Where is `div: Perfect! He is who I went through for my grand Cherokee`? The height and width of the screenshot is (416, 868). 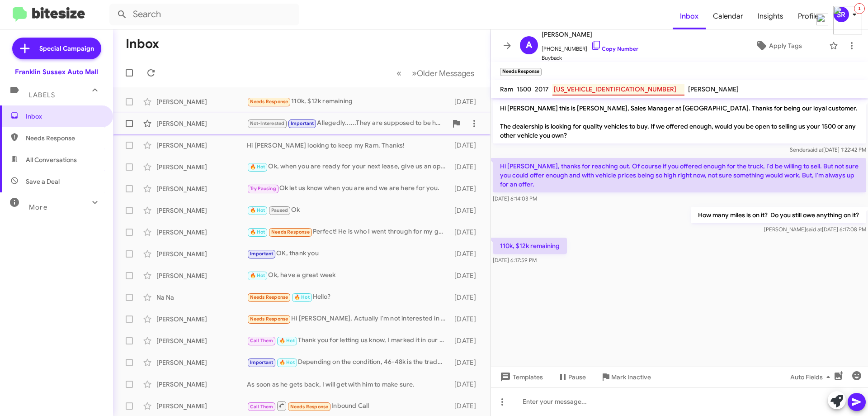
div: Perfect! He is who I went through for my grand Cherokee is located at coordinates (348, 232).